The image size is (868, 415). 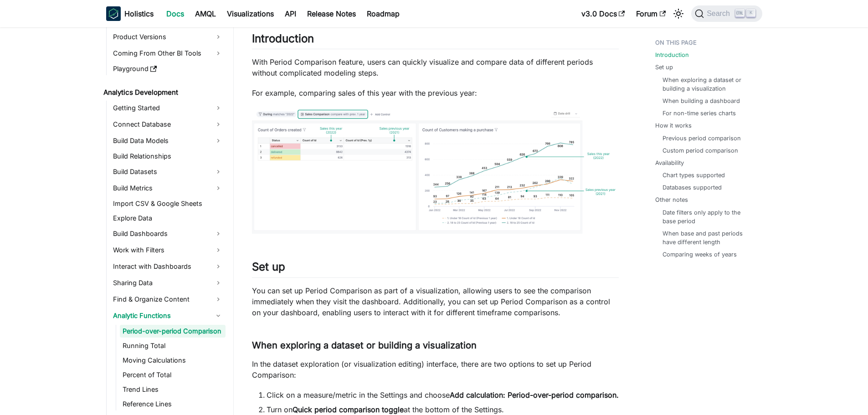 What do you see at coordinates (702, 138) in the screenshot?
I see `a: Previous period comparison` at bounding box center [702, 138].